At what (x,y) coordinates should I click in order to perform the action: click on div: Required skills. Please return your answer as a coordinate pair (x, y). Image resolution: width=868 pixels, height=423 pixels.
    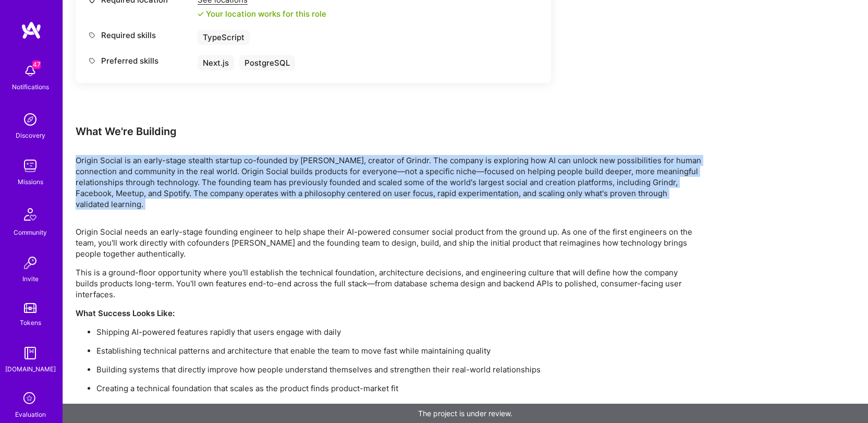
    Looking at the image, I should click on (140, 35).